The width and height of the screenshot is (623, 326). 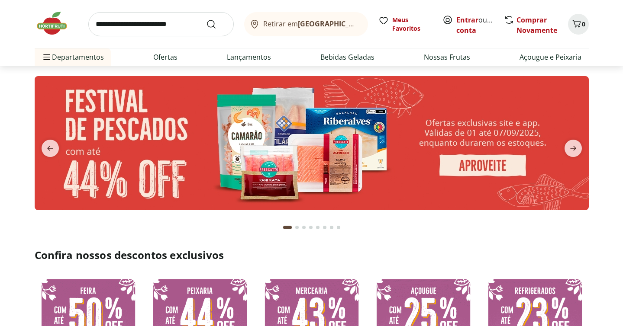 What do you see at coordinates (467, 20) in the screenshot?
I see `a: Entrar` at bounding box center [467, 20].